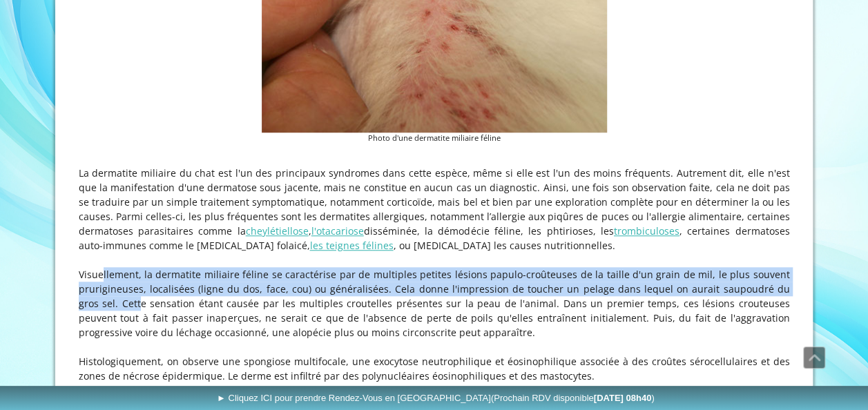 This screenshot has height=410, width=868. Describe the element at coordinates (352, 245) in the screenshot. I see `a: les teignes félines` at that location.